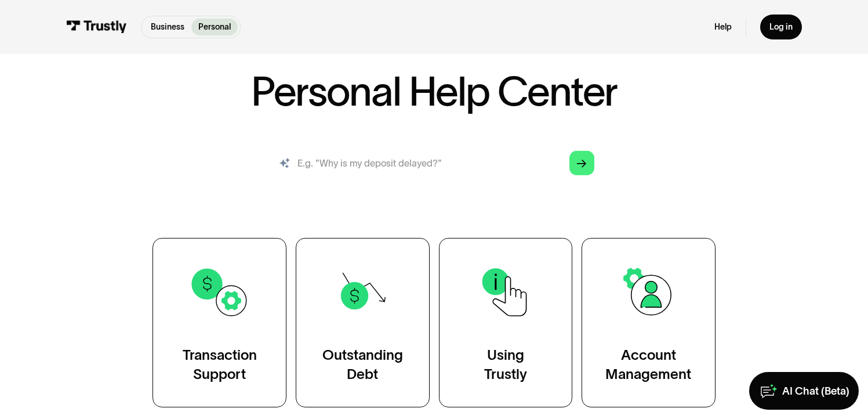 The width and height of the screenshot is (868, 419). Describe the element at coordinates (215, 27) in the screenshot. I see `a: Personal` at that location.